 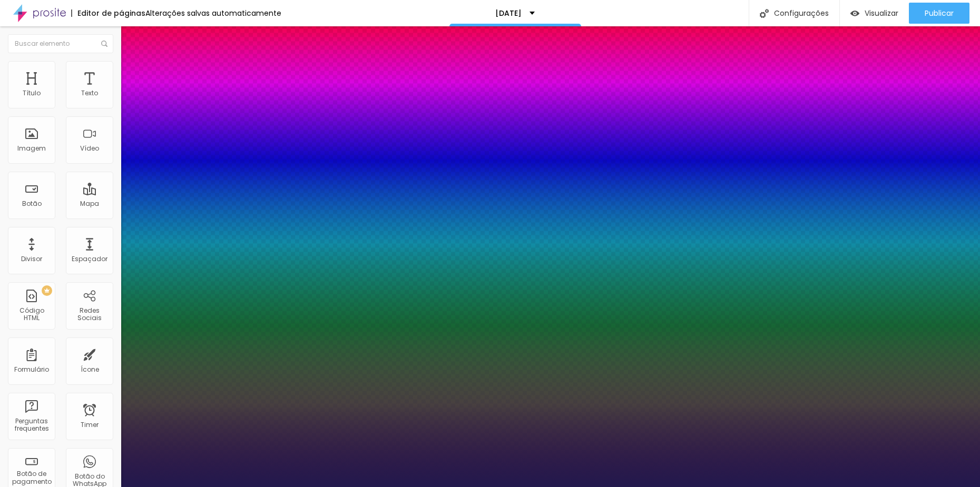 What do you see at coordinates (874, 13) in the screenshot?
I see `button: Visualizar` at bounding box center [874, 13].